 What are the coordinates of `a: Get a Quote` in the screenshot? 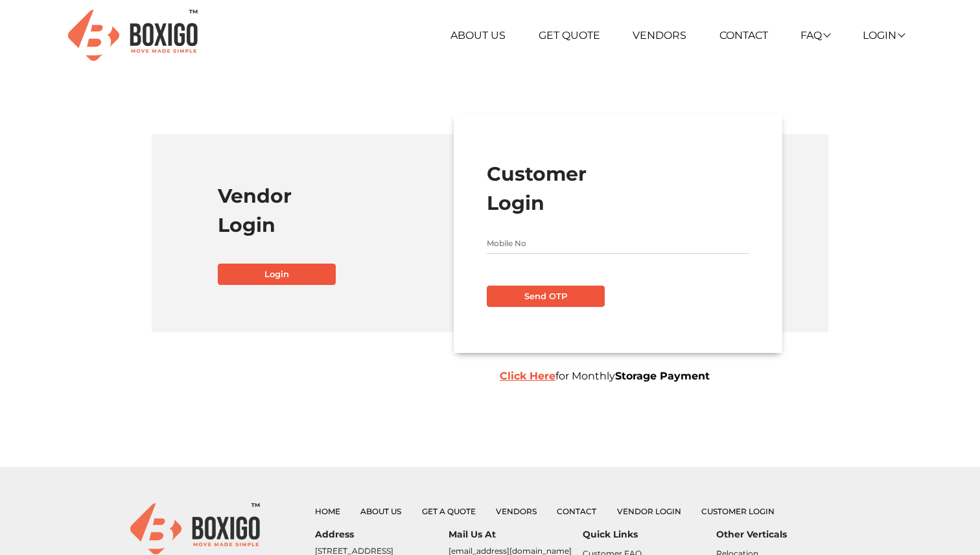 It's located at (448, 511).